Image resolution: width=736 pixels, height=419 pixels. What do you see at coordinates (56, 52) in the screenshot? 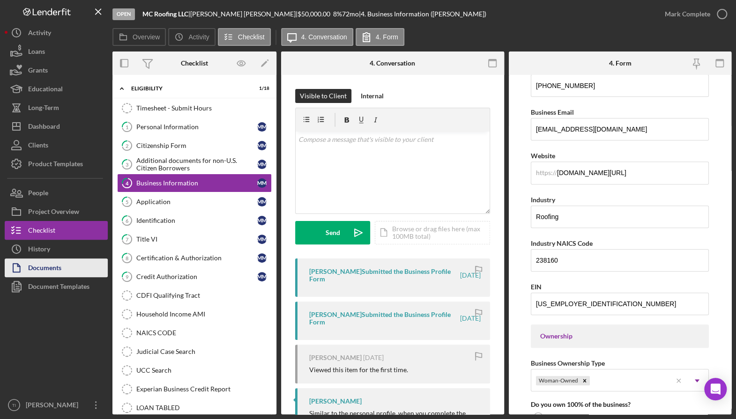
I see `button: Loans` at bounding box center [56, 52].